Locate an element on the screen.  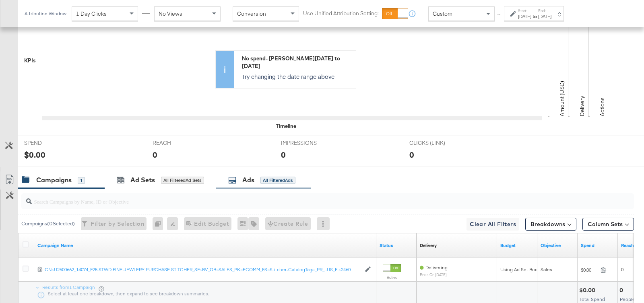
a: The maximum amount you're willing to spend on your ads, on average each day or over the lifetime ... is located at coordinates (517, 245).